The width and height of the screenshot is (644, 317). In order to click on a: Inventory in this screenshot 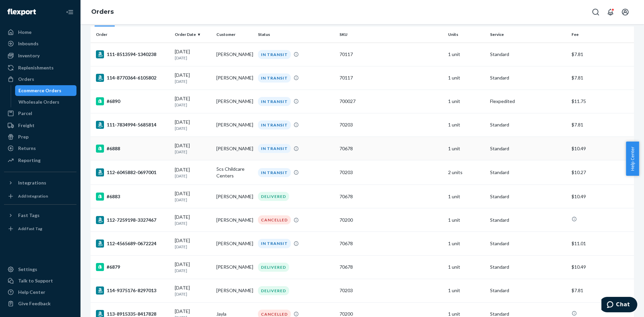, I will do `click(40, 55)`.